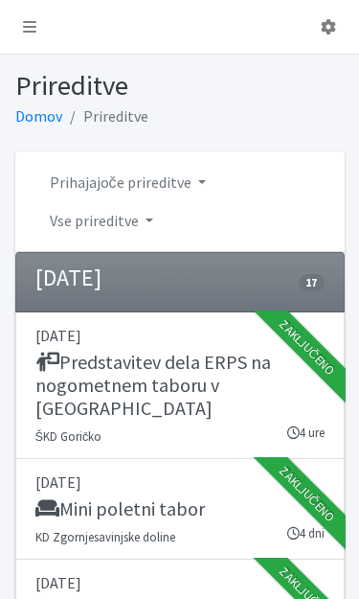  I want to click on small: 4 ure, so click(306, 432).